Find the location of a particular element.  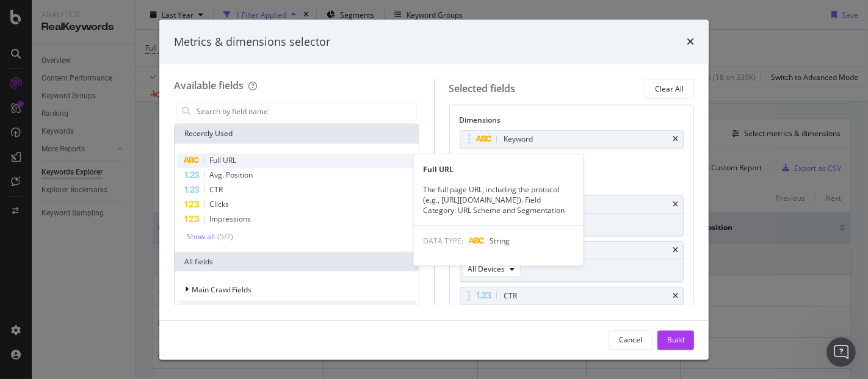

div: CTRtimesAll Devices is located at coordinates (572, 307).